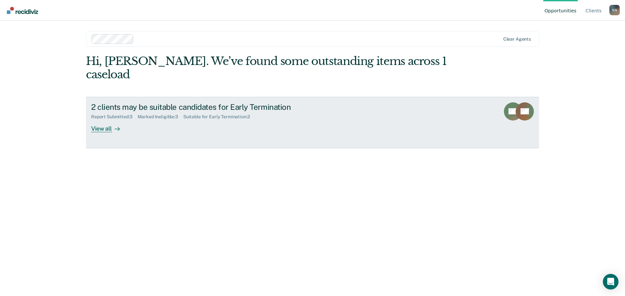 The width and height of the screenshot is (625, 296). I want to click on div: 2 clients may be suitable candidates for Early Termination, so click(205, 107).